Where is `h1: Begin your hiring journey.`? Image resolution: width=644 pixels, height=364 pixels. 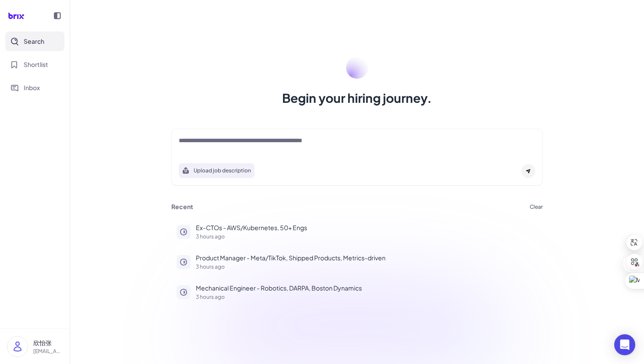
h1: Begin your hiring journey. is located at coordinates (357, 98).